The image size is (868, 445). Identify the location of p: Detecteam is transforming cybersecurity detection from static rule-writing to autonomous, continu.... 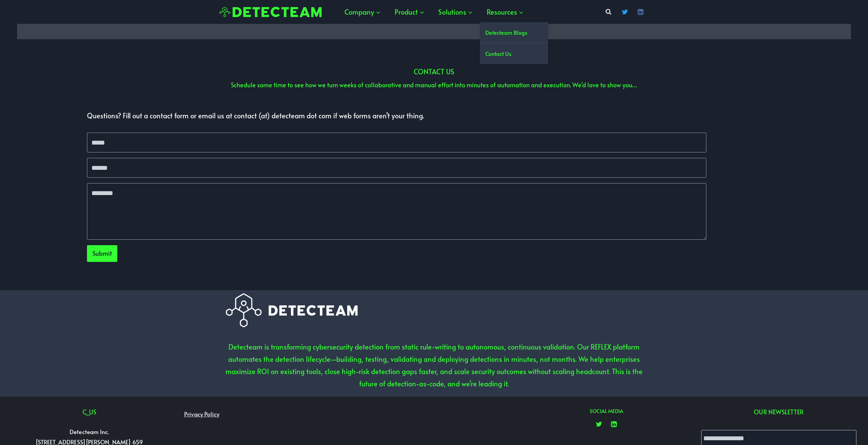
(434, 366).